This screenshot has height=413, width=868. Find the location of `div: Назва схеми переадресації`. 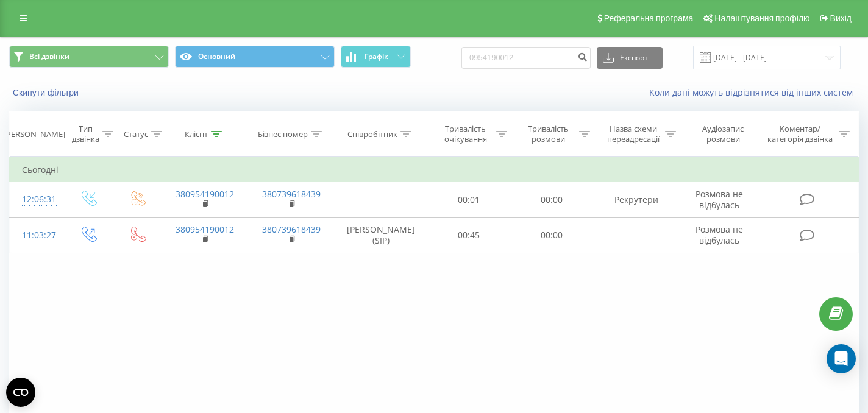

div: Назва схеми переадресації is located at coordinates (633, 134).